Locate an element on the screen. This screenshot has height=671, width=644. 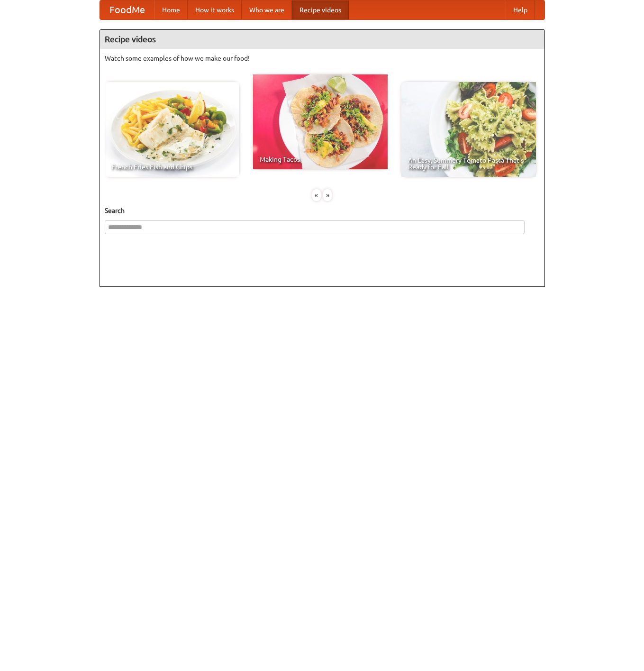
span: An Easy, Summery Tomato Pasta That's Ready for Fall is located at coordinates (469, 164).